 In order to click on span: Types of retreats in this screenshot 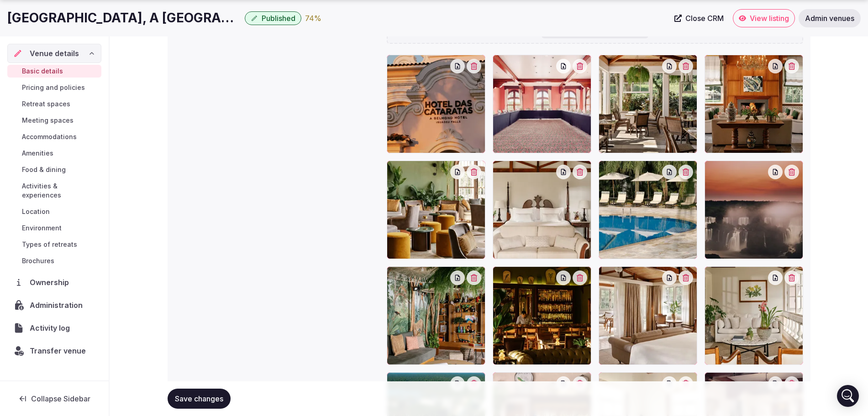, I will do `click(49, 245)`.